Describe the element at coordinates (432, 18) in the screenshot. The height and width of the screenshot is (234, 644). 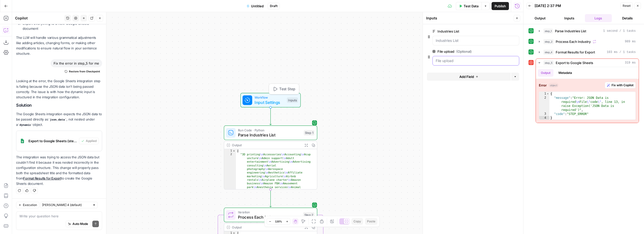
I see `textarea: Inputs` at that location.